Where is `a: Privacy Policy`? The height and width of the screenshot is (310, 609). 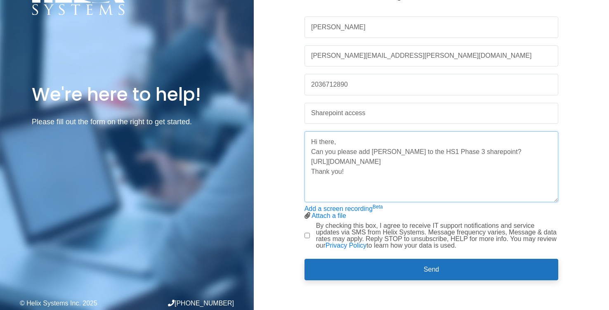 a: Privacy Policy is located at coordinates (346, 245).